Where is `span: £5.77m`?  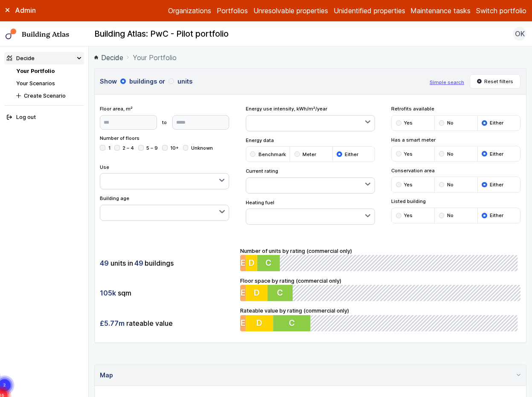 span: £5.77m is located at coordinates (112, 323).